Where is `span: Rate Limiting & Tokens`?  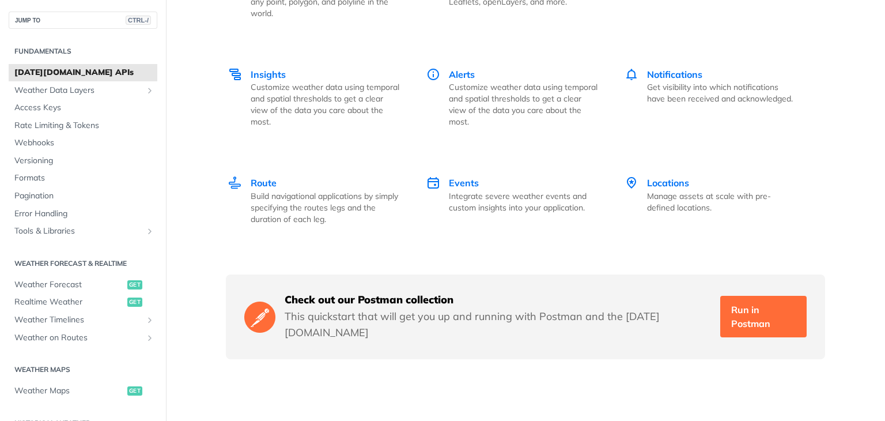
span: Rate Limiting & Tokens is located at coordinates (84, 126).